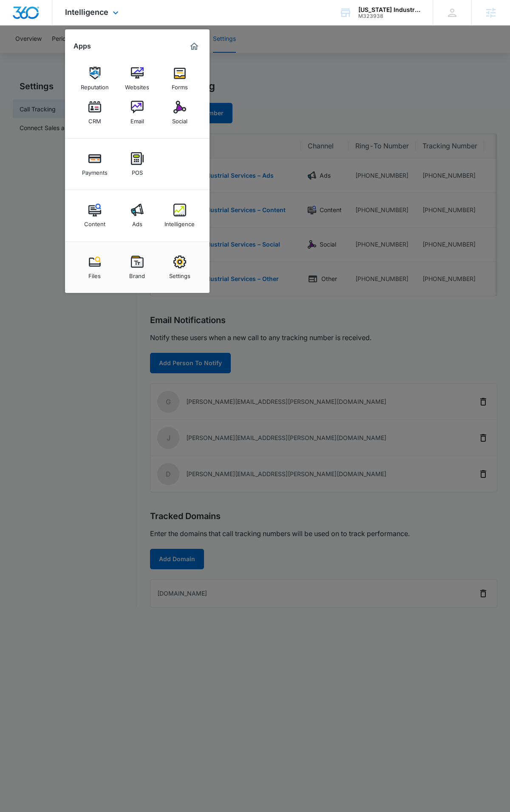  What do you see at coordinates (95, 171) in the screenshot?
I see `div: Payments` at bounding box center [95, 171].